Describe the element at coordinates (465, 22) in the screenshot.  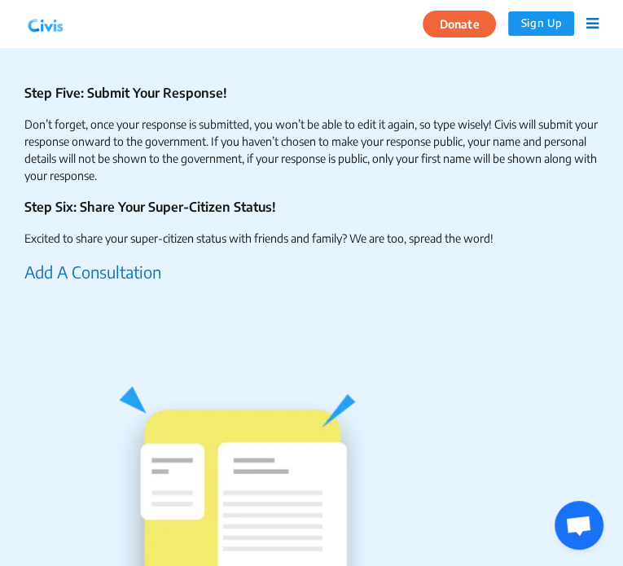
I see `a: Donate` at that location.